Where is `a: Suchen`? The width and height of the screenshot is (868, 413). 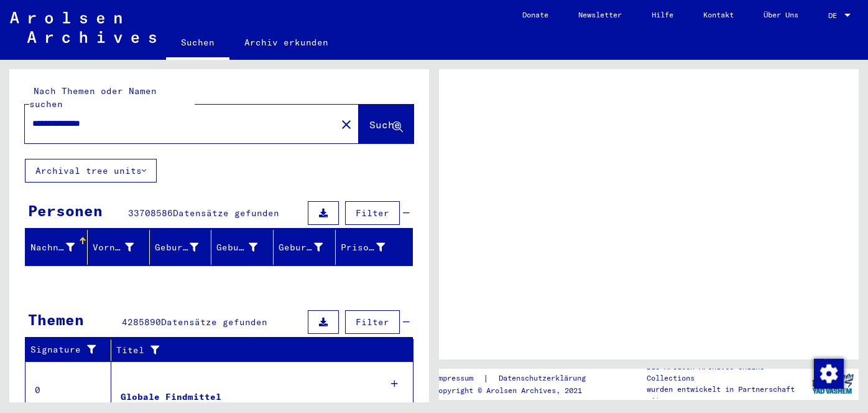 a: Suchen is located at coordinates (198, 44).